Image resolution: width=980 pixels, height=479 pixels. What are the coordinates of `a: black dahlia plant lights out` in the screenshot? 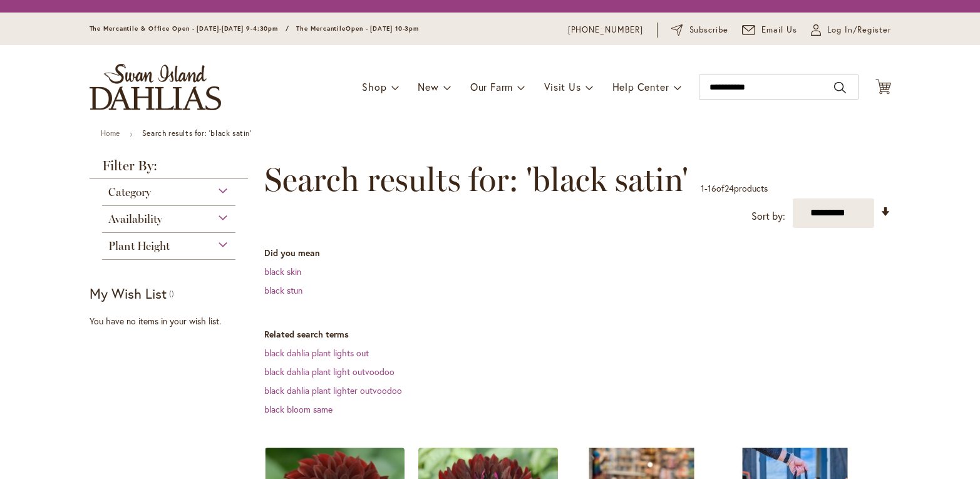 It's located at (316, 353).